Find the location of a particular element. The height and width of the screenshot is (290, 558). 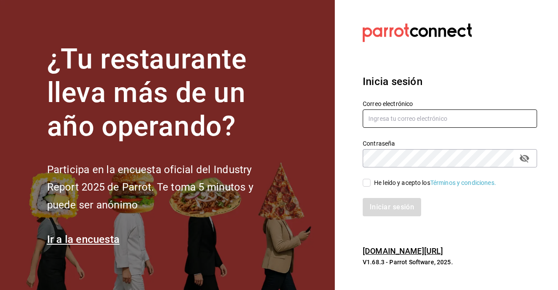

label: Contraseña is located at coordinates (450, 143).